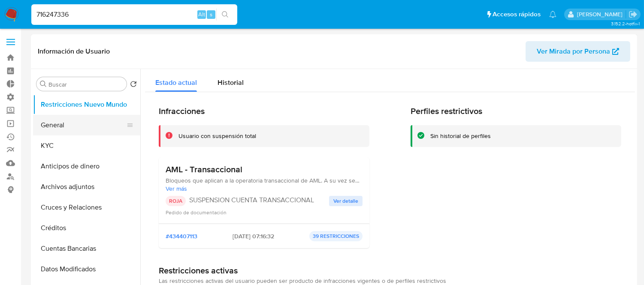 The height and width of the screenshot is (285, 644). What do you see at coordinates (517, 14) in the screenshot?
I see `span: Accesos rápidos` at bounding box center [517, 14].